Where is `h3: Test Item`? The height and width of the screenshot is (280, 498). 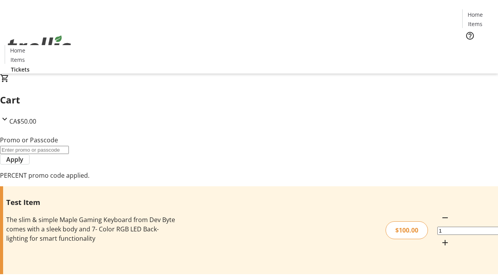 h3: Test Item is located at coordinates (91, 202).